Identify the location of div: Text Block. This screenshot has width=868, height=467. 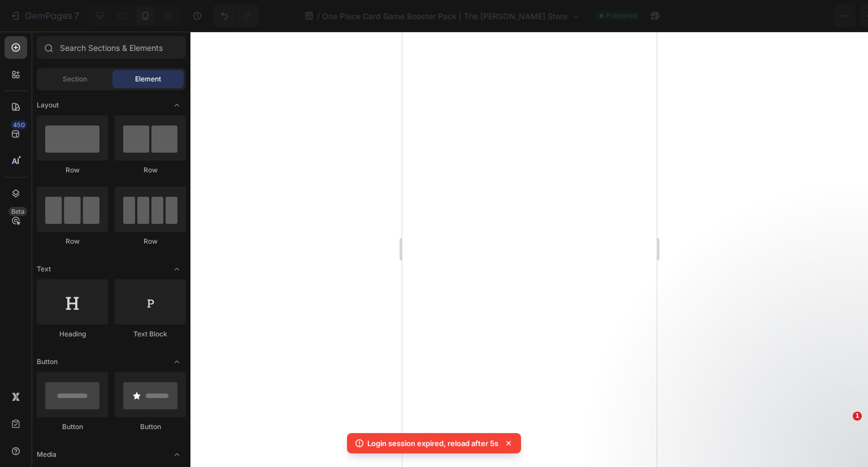
(150, 334).